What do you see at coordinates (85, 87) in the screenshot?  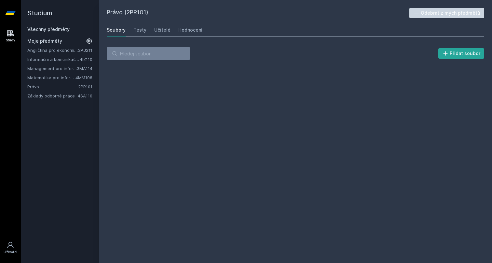 I see `a: 2PR101` at bounding box center [85, 87].